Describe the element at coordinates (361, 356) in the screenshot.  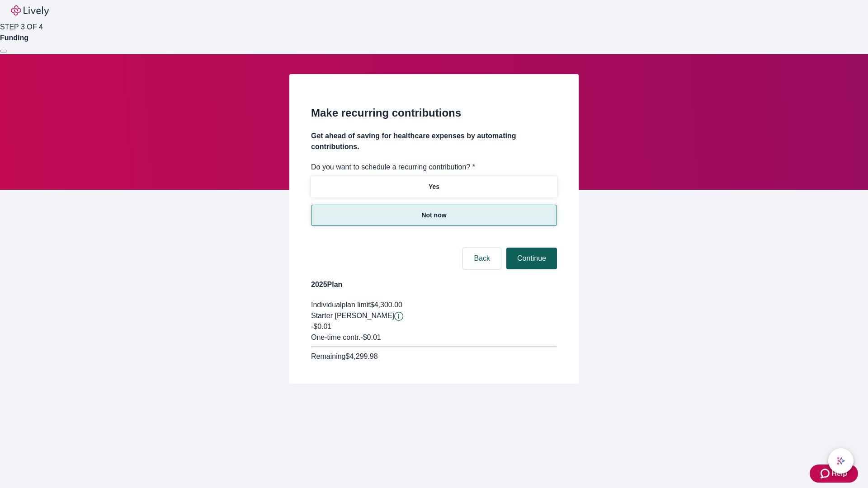
I see `span: $4,299.98` at that location.